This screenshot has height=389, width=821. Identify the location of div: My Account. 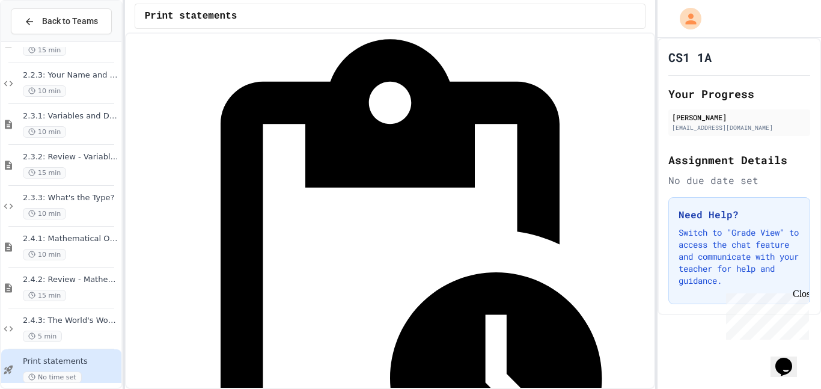
(685, 19).